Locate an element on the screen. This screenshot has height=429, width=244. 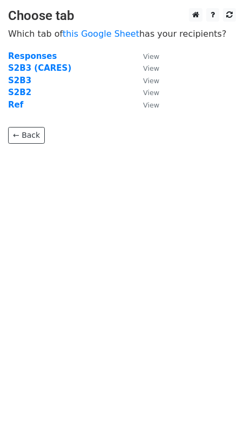
a: this Google Sheet is located at coordinates (101, 33).